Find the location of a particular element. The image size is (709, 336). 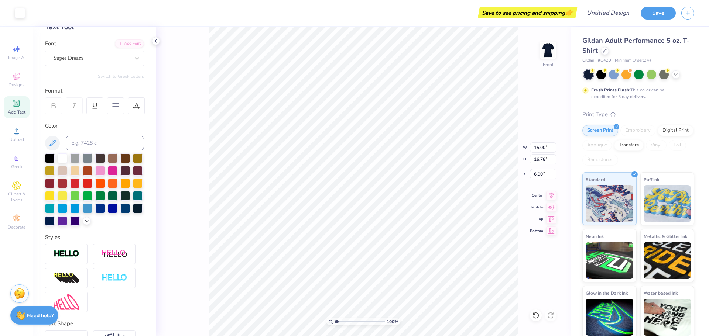

input: Untitled Design is located at coordinates (608, 13).